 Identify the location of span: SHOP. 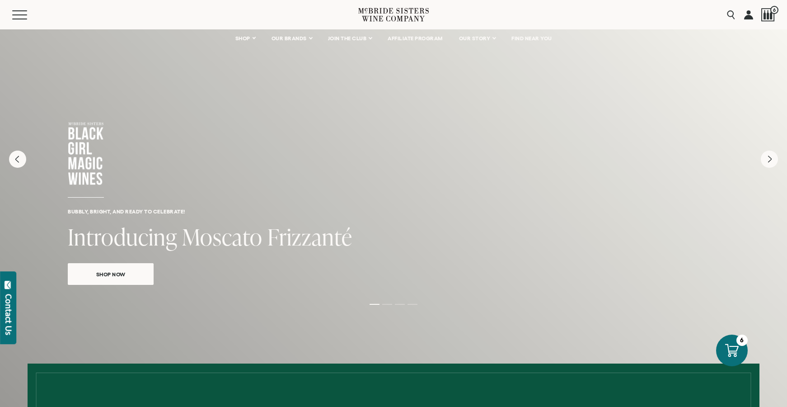
(243, 38).